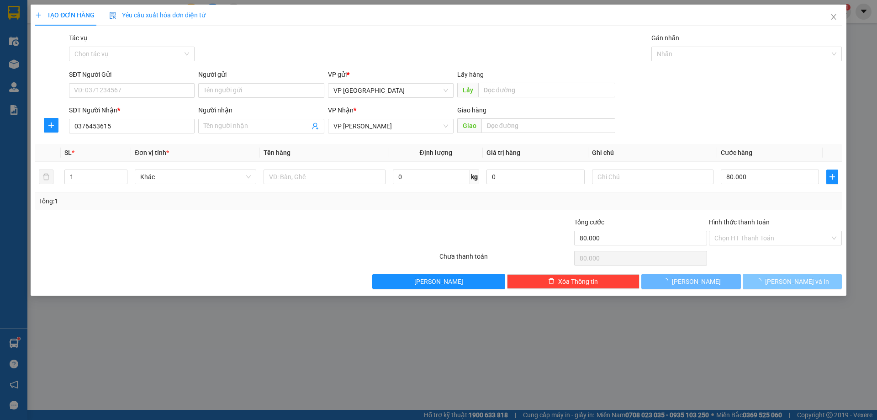  What do you see at coordinates (38, 32) in the screenshot?
I see `em: Logistics` at bounding box center [38, 32].